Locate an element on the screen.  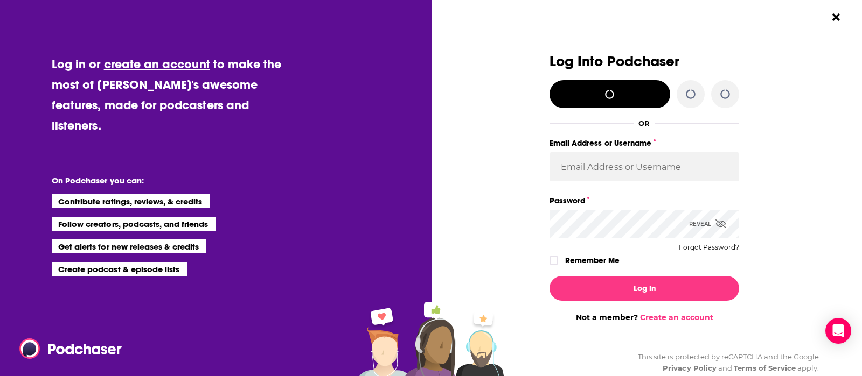
a: Podchaser - Follow, Share and Rate Podcasts is located at coordinates (67, 349).